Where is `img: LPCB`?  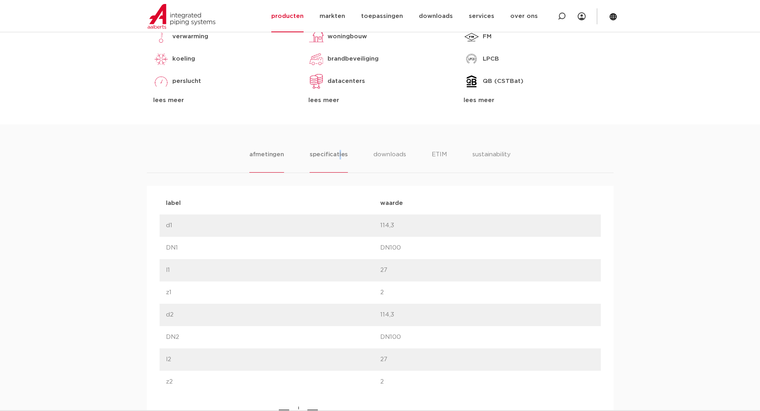
img: LPCB is located at coordinates (472, 59).